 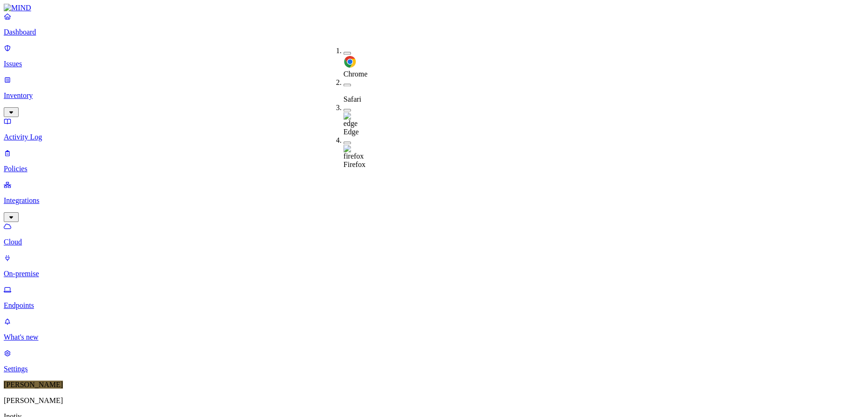 What do you see at coordinates (434, 298) in the screenshot?
I see `a: Endpoints` at bounding box center [434, 298].